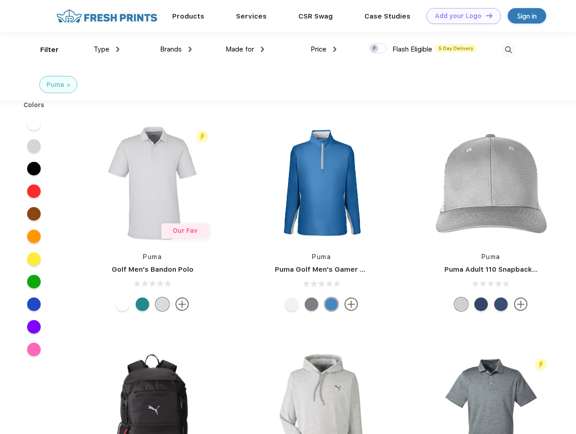 This screenshot has width=576, height=434. Describe the element at coordinates (501, 304) in the screenshot. I see `div: Peacoat Qut Shd` at that location.